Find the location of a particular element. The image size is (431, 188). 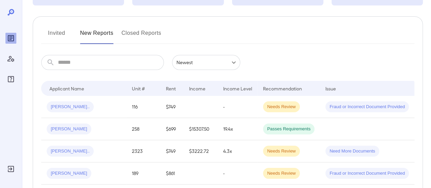

button: Invited is located at coordinates (57, 36).